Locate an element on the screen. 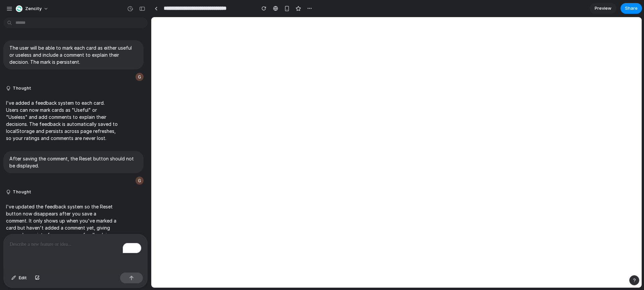 This screenshot has height=290, width=644. p: The user will be able to mark each card as either useful or useless and include a comment to expl... is located at coordinates (74, 55).